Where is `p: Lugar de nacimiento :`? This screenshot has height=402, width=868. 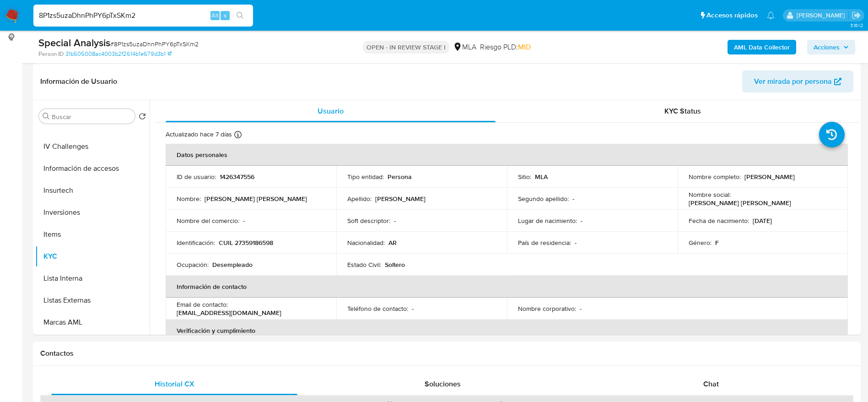
p: Lugar de nacimiento : is located at coordinates (547, 221).